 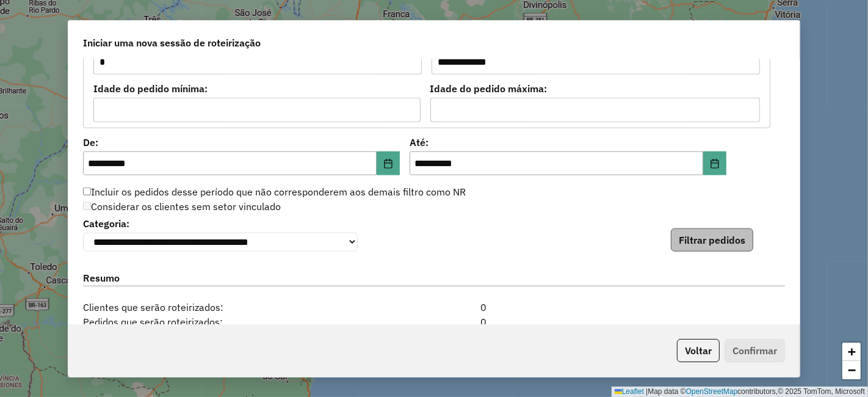 What do you see at coordinates (852, 351) in the screenshot?
I see `a: Zoom in` at bounding box center [852, 351].